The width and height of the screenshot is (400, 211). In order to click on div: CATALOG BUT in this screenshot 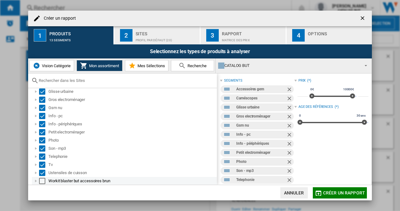, I will do `click(288, 66)`.